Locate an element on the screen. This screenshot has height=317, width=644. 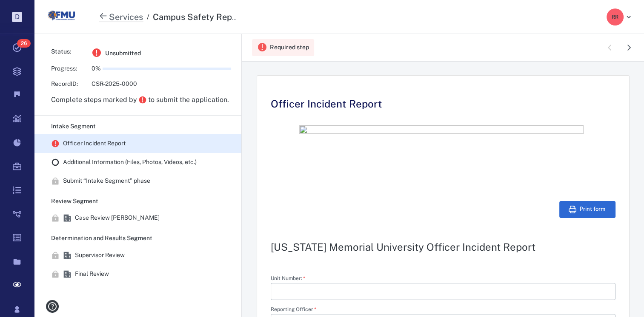
div: Officer Incident Report is located at coordinates (94, 143).